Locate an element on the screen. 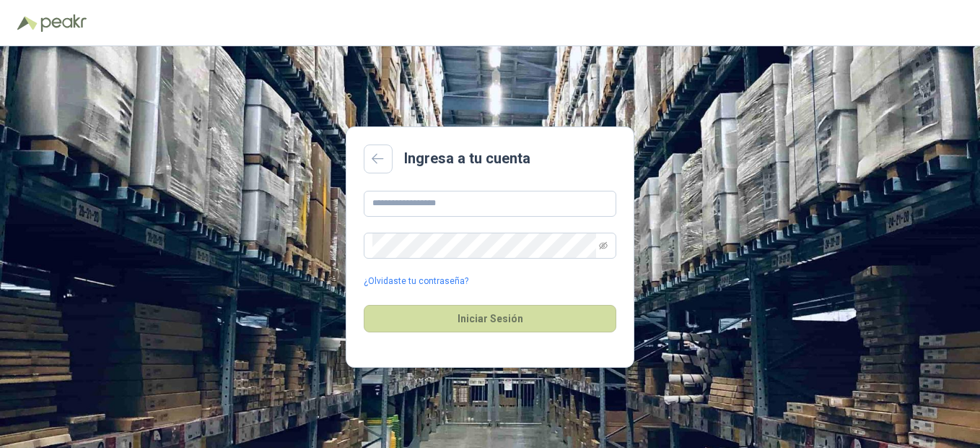 The height and width of the screenshot is (448, 980). a: ¿Olvidaste tu contraseña? is located at coordinates (415, 281).